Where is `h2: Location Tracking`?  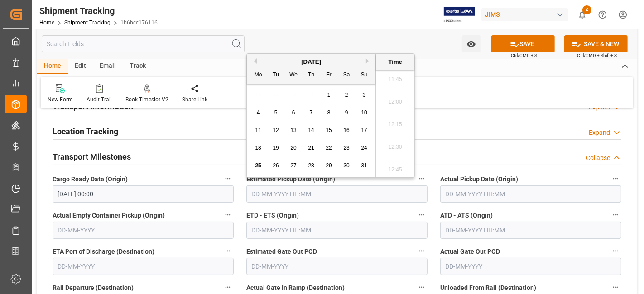
h2: Location Tracking is located at coordinates (85, 131).